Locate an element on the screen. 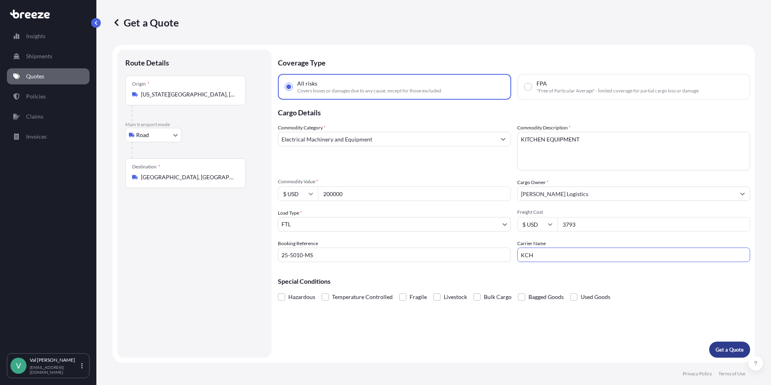 The height and width of the screenshot is (385, 771). label: Cargo Owner is located at coordinates (533, 182).